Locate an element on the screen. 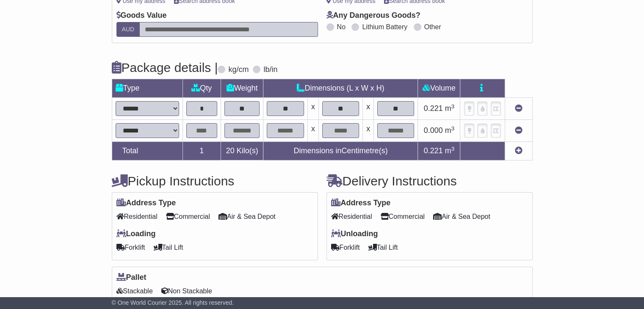 This screenshot has width=644, height=309. label: Pallet is located at coordinates (132, 278).